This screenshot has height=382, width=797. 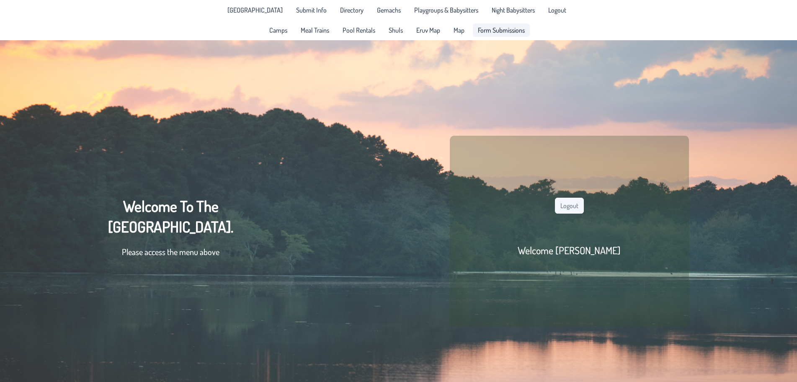 I want to click on span: Gemachs, so click(x=388, y=10).